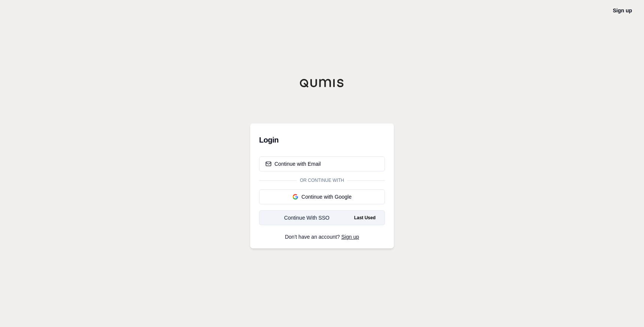  What do you see at coordinates (307, 218) in the screenshot?
I see `div: Continue With SSO` at bounding box center [307, 218].